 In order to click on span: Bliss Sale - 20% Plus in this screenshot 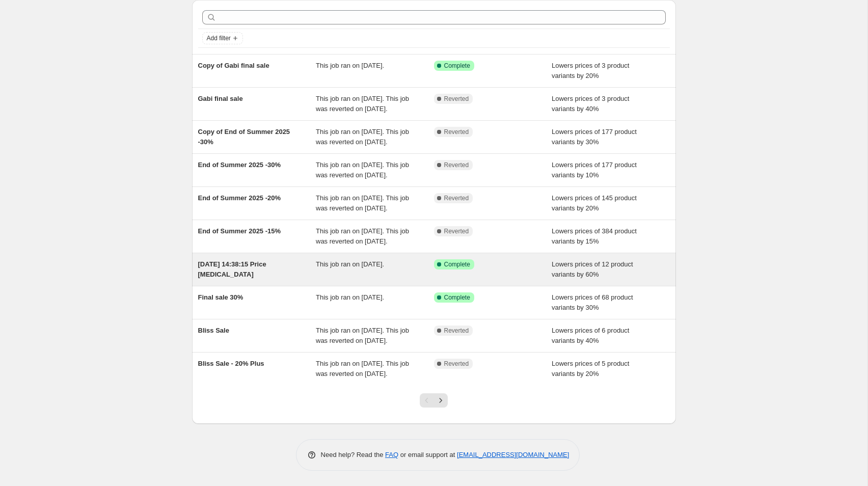, I will do `click(231, 363)`.